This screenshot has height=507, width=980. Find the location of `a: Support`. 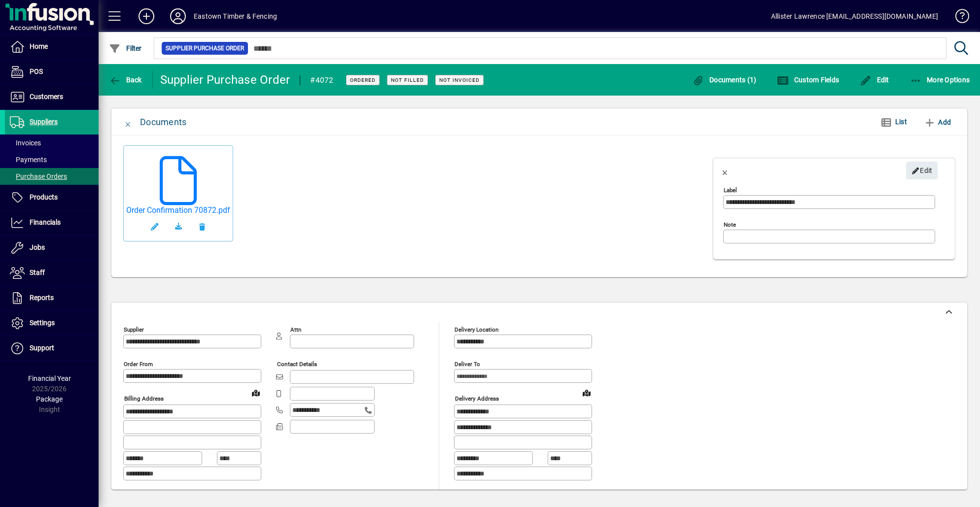

a: Support is located at coordinates (52, 348).